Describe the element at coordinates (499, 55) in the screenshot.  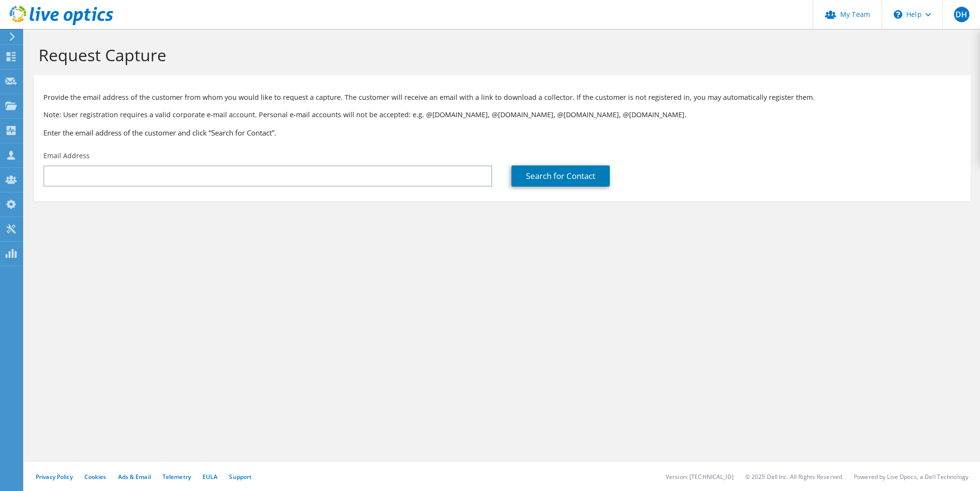
I see `h1: Request Capture` at that location.